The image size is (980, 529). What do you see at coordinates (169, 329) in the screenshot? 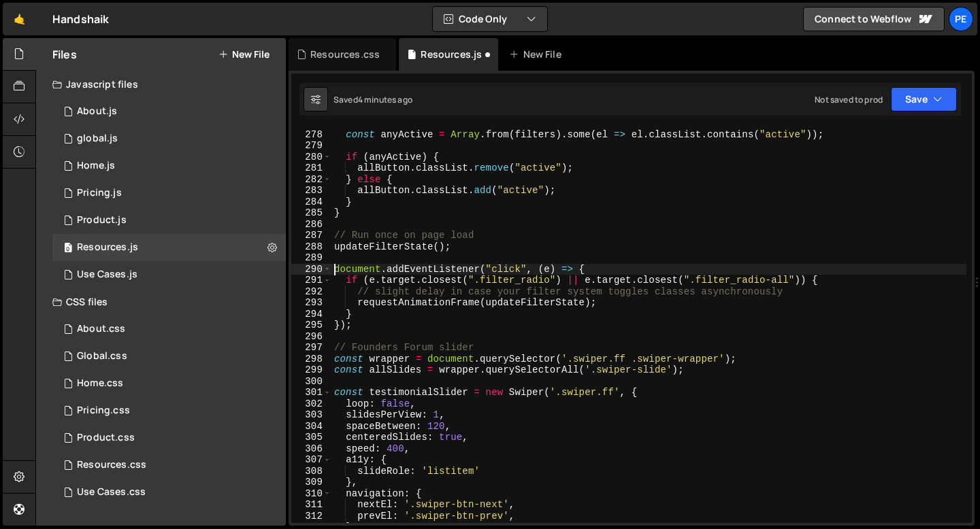
I see `div: 16572/45487.css` at bounding box center [169, 329].